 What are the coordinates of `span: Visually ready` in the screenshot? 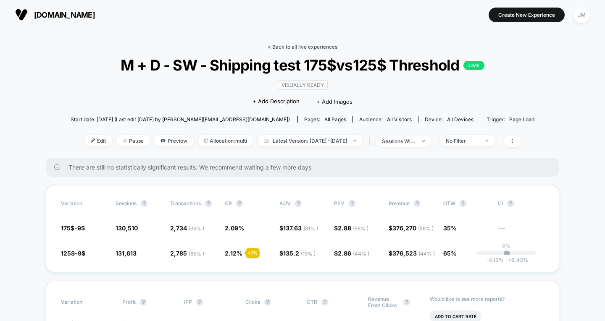 It's located at (302, 85).